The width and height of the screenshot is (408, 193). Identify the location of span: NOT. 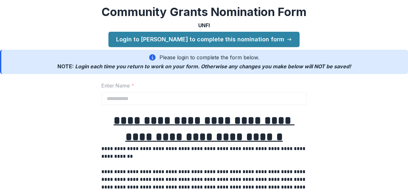
(320, 66).